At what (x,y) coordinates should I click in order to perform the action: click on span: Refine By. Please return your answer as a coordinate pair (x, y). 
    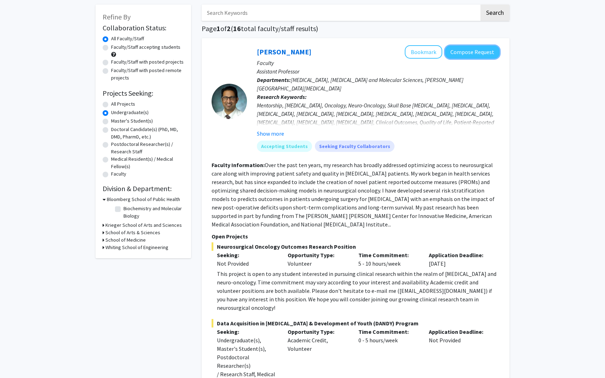
    Looking at the image, I should click on (116, 17).